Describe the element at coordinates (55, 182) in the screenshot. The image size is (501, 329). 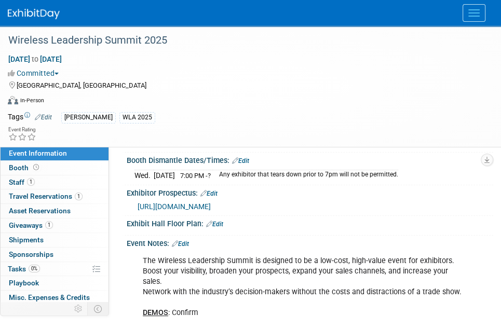
I see `a: Staff1` at that location.